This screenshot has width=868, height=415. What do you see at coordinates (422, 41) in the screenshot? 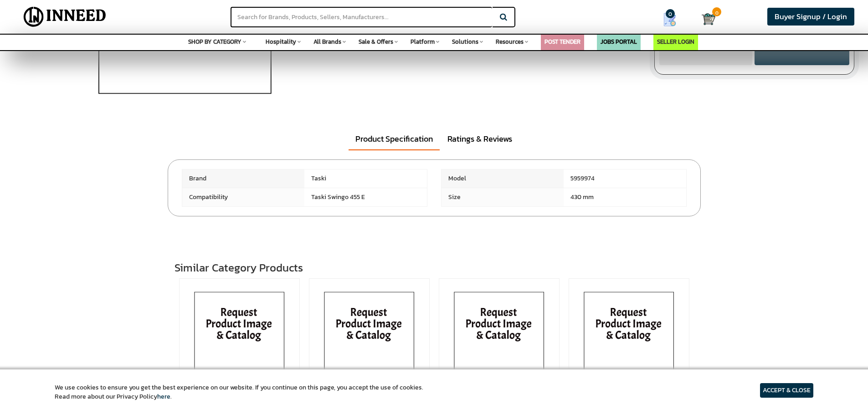
I see `span: Platform` at bounding box center [422, 41].